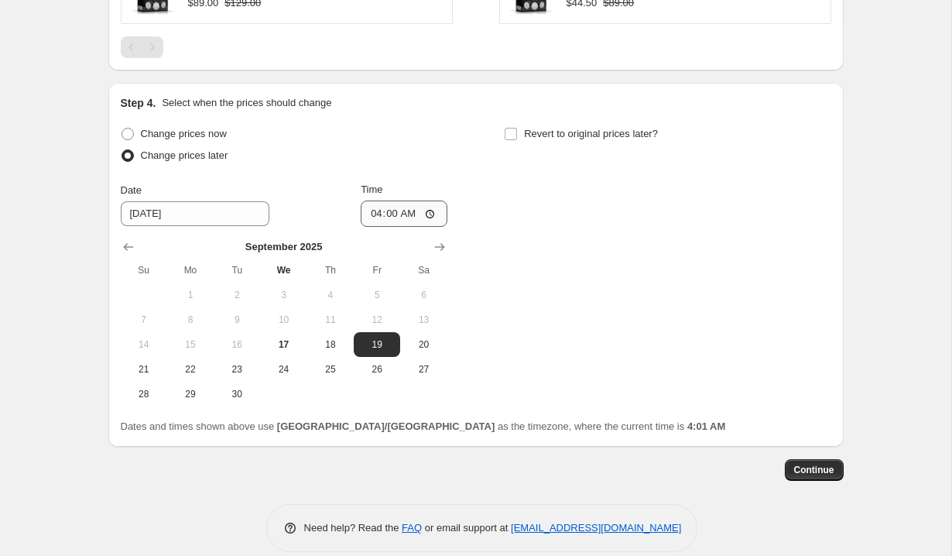 Image resolution: width=952 pixels, height=556 pixels. What do you see at coordinates (237, 345) in the screenshot?
I see `button: Tuesday September 16 2025` at bounding box center [237, 345].